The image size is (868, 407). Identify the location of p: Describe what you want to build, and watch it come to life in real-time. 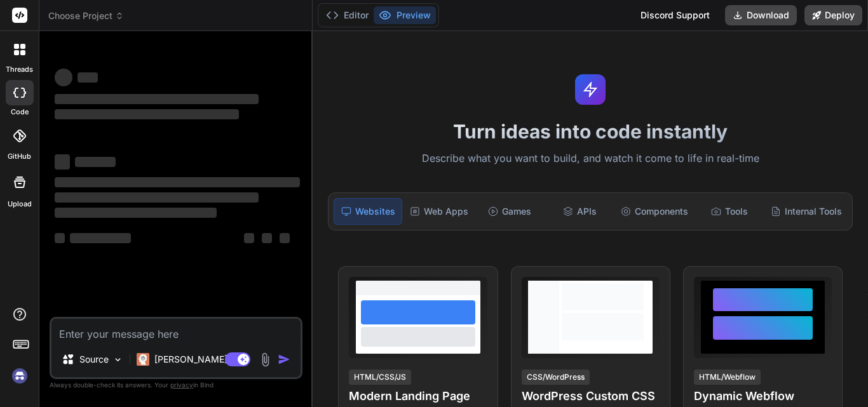
(590, 159).